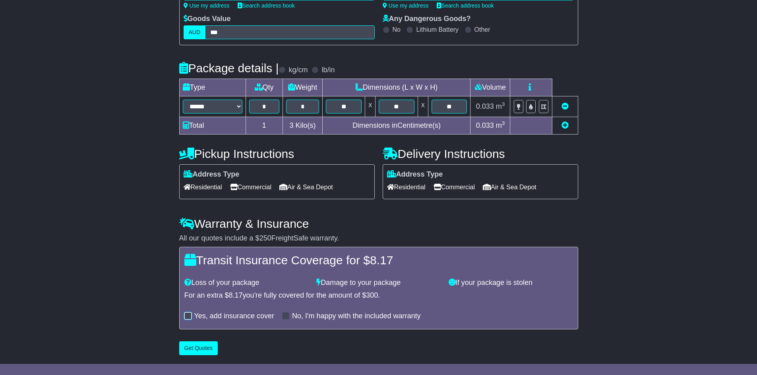 This screenshot has width=757, height=375. I want to click on label: lb/in, so click(328, 70).